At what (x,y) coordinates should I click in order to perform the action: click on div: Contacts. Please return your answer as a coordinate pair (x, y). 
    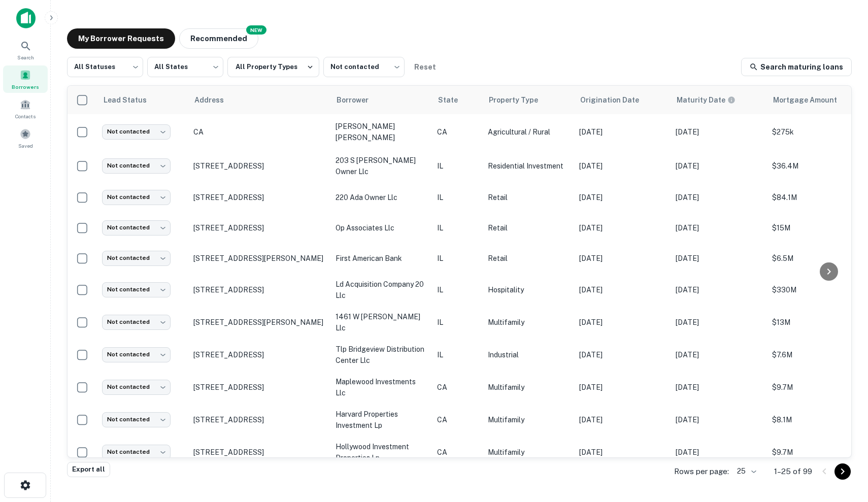
    Looking at the image, I should click on (25, 109).